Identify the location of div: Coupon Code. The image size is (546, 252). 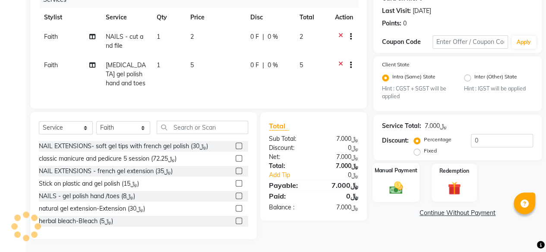
(407, 42).